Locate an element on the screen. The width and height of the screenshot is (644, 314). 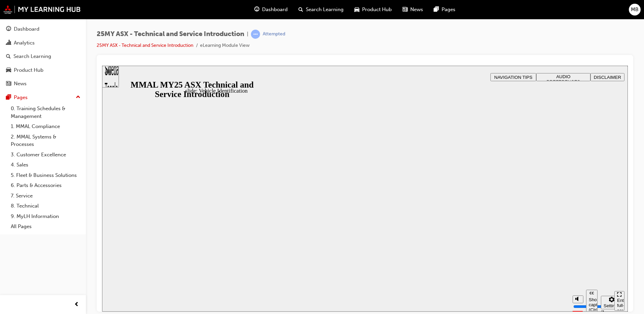
a: 9. MyLH Information is located at coordinates (46, 216).